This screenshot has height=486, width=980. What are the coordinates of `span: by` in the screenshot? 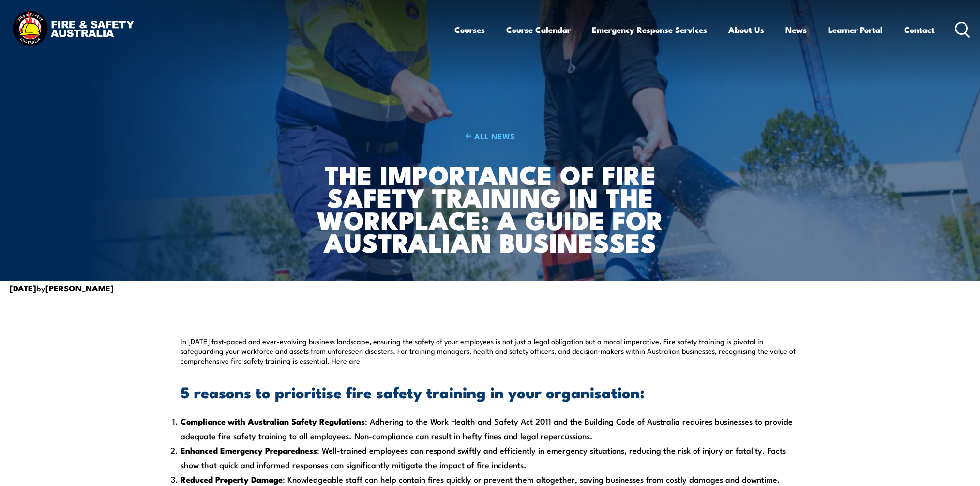 It's located at (62, 288).